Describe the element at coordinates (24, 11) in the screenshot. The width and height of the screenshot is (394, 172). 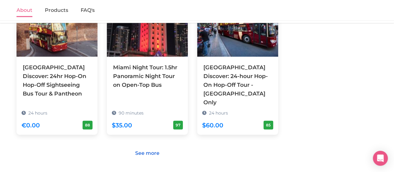
I see `a: About` at that location.